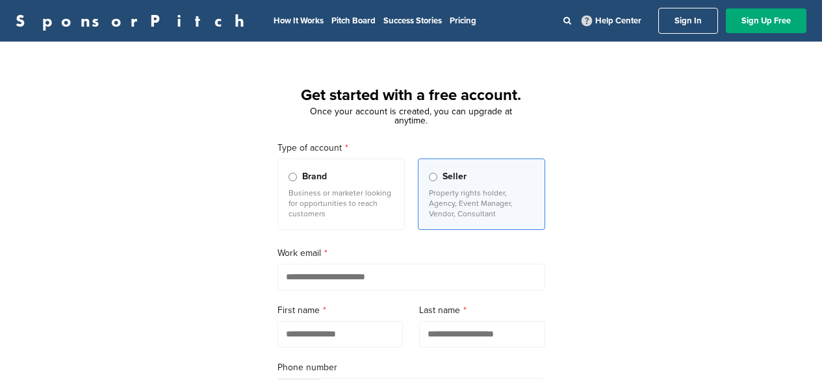 The width and height of the screenshot is (822, 380). What do you see at coordinates (454, 177) in the screenshot?
I see `span: Seller` at bounding box center [454, 177].